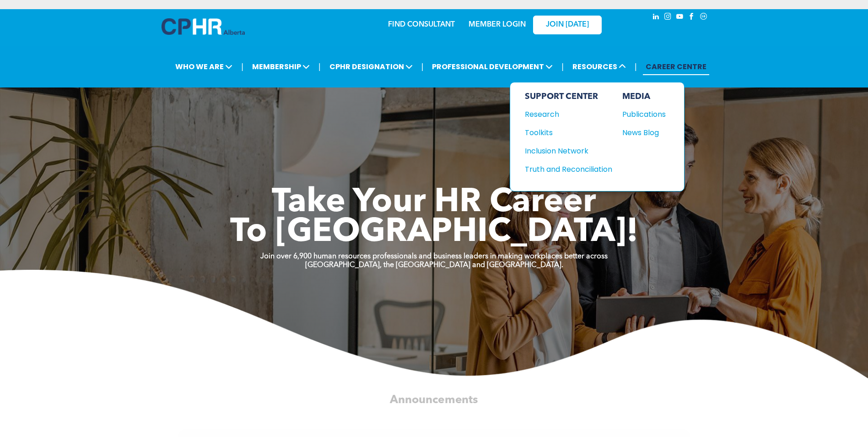 This screenshot has width=868, height=437. What do you see at coordinates (565, 151) in the screenshot?
I see `div: Inclusion Network` at bounding box center [565, 151].